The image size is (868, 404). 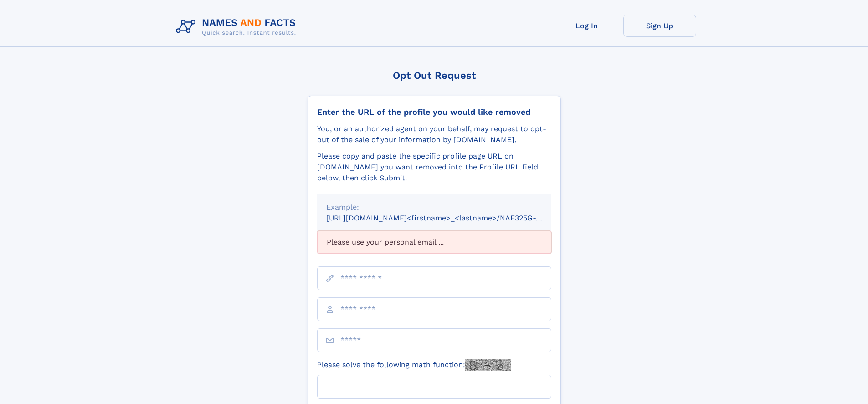 I want to click on div: Enter the URL of the profile you would like removed, so click(x=435, y=112).